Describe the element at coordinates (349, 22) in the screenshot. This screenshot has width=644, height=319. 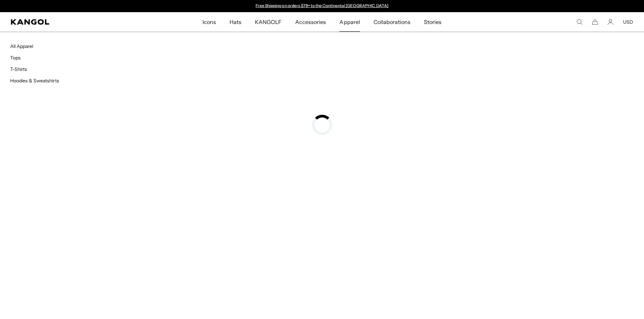
I see `a: Apparel` at that location.